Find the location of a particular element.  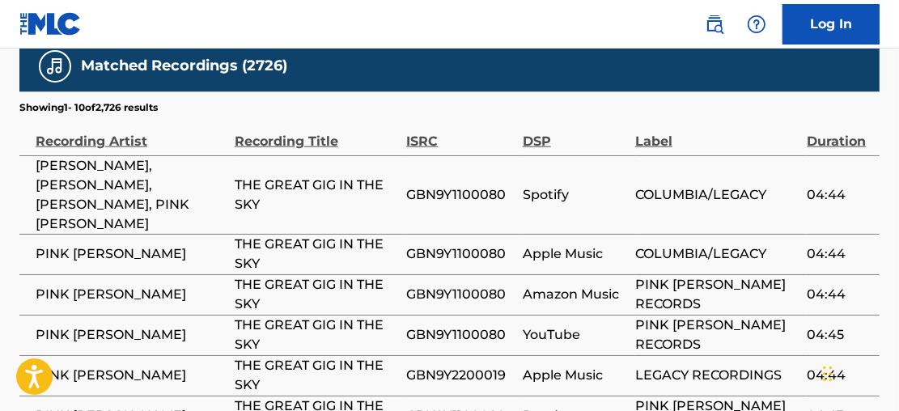

span: GBN9Y2200019 is located at coordinates (460, 375).